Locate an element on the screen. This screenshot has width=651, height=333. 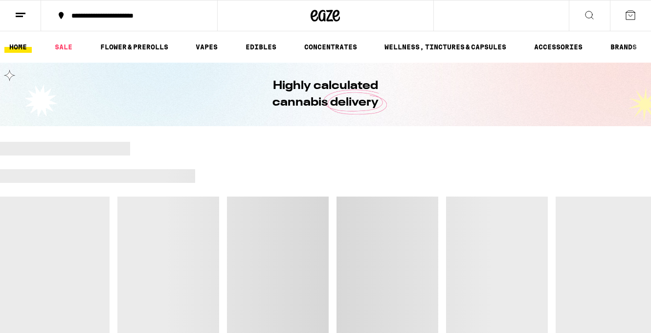
a: HOME is located at coordinates (18, 47).